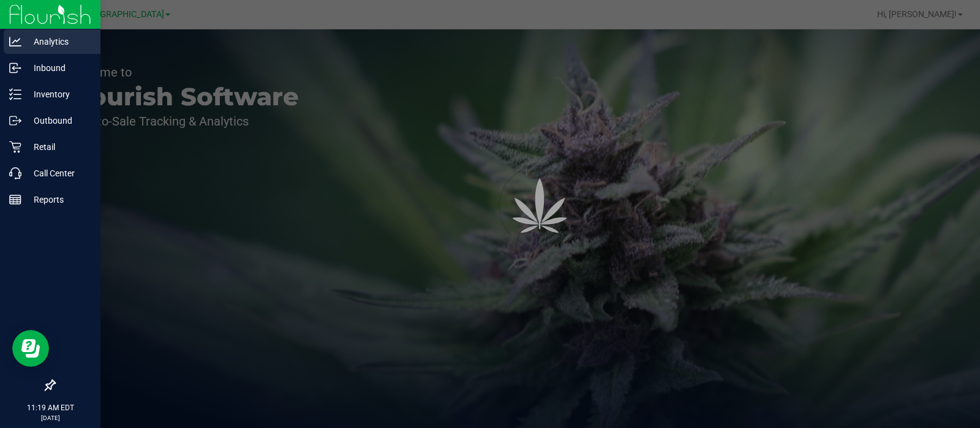 The height and width of the screenshot is (428, 980). What do you see at coordinates (16, 173) in the screenshot?
I see `inline-svg: Call Center` at bounding box center [16, 173].